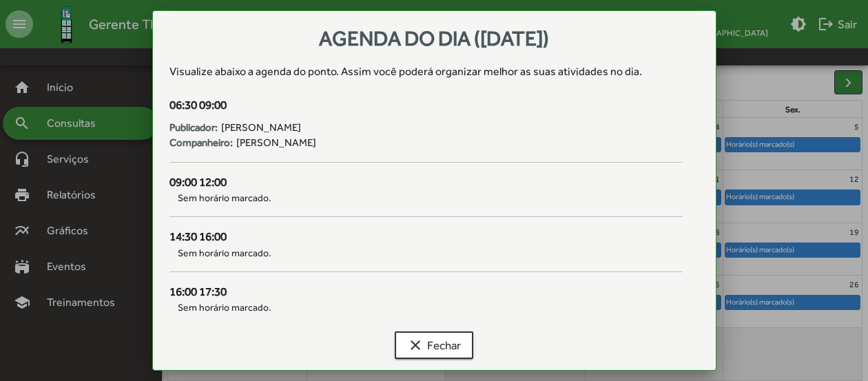  What do you see at coordinates (434, 72) in the screenshot?
I see `div: Visualize abaixo a agenda do ponto . Assim você poderá organizar melhor as suas atividades no dia.` at bounding box center [434, 72].